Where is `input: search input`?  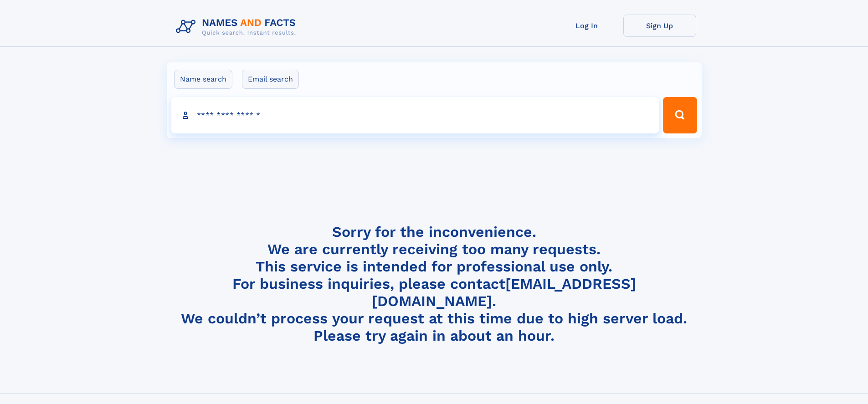 input: search input is located at coordinates (415, 115).